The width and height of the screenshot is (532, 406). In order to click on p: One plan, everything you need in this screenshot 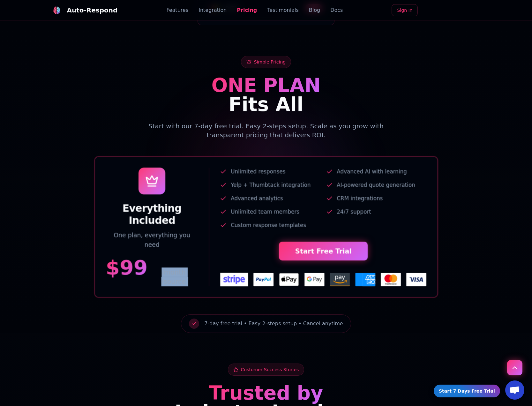, I will do `click(152, 240)`.